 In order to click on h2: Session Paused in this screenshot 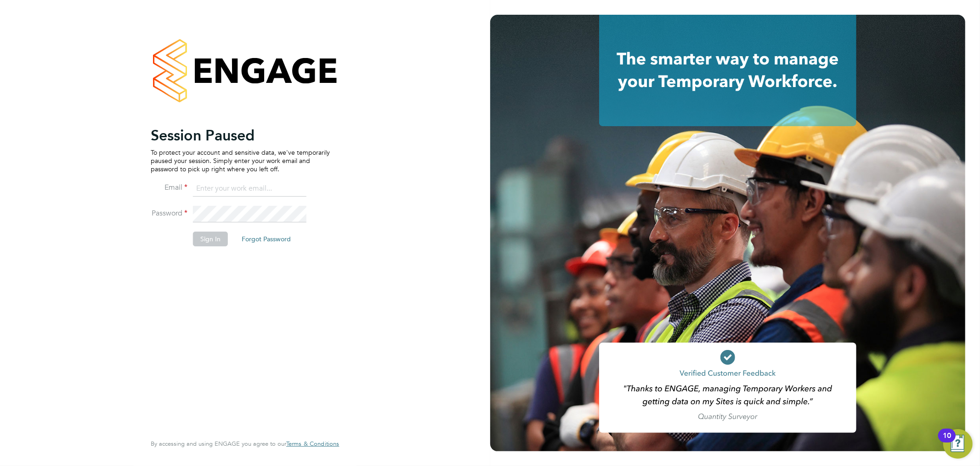, I will do `click(240, 135)`.